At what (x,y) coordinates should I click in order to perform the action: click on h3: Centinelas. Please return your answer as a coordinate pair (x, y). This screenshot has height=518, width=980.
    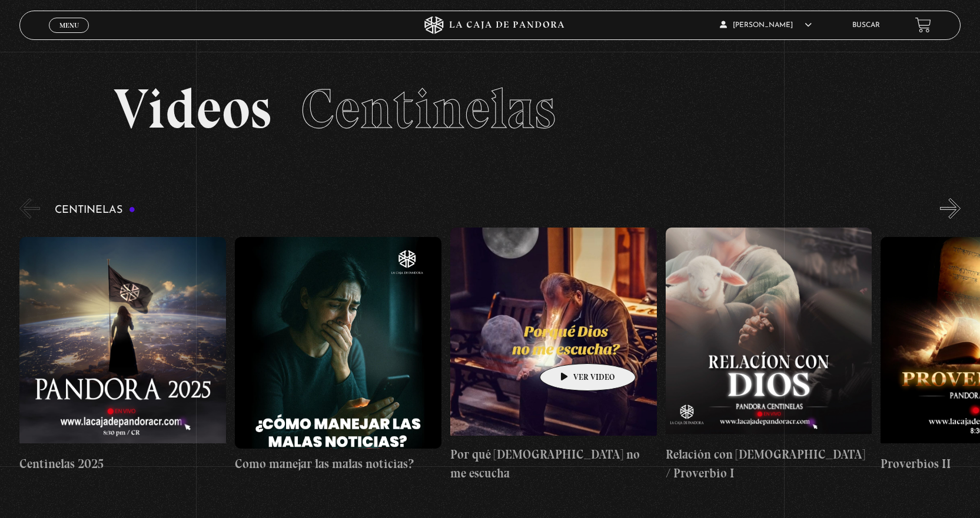
    Looking at the image, I should click on (95, 210).